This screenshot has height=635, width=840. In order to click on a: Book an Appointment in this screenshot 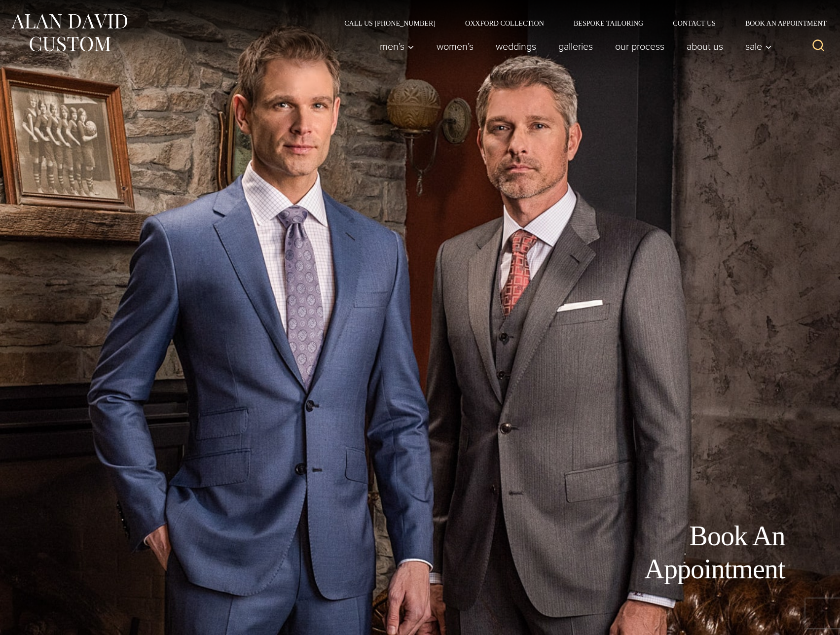, I will do `click(781, 23)`.